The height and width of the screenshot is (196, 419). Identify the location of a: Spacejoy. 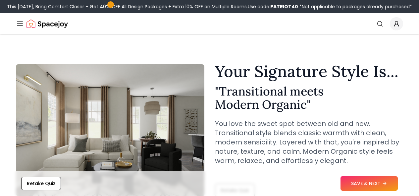
(47, 24).